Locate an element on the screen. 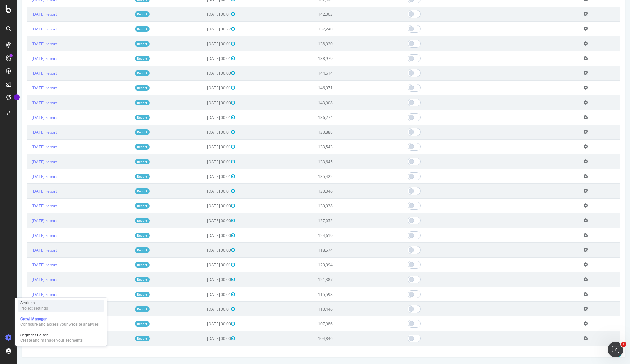 The height and width of the screenshot is (364, 630). td: 113,446 is located at coordinates (337, 309).